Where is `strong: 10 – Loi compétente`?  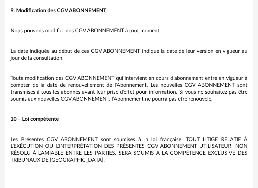 strong: 10 – Loi compétente is located at coordinates (35, 119).